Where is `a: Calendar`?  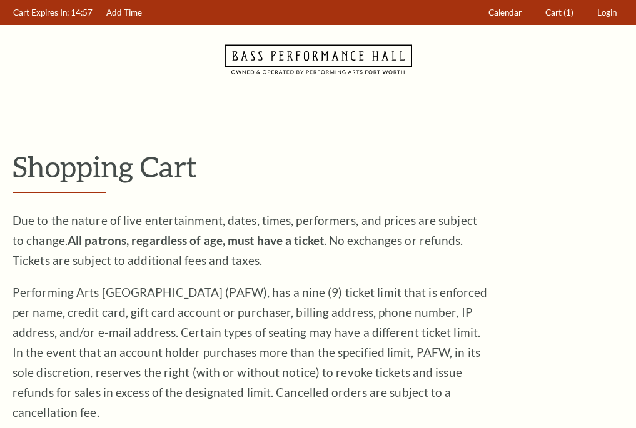 a: Calendar is located at coordinates (505, 13).